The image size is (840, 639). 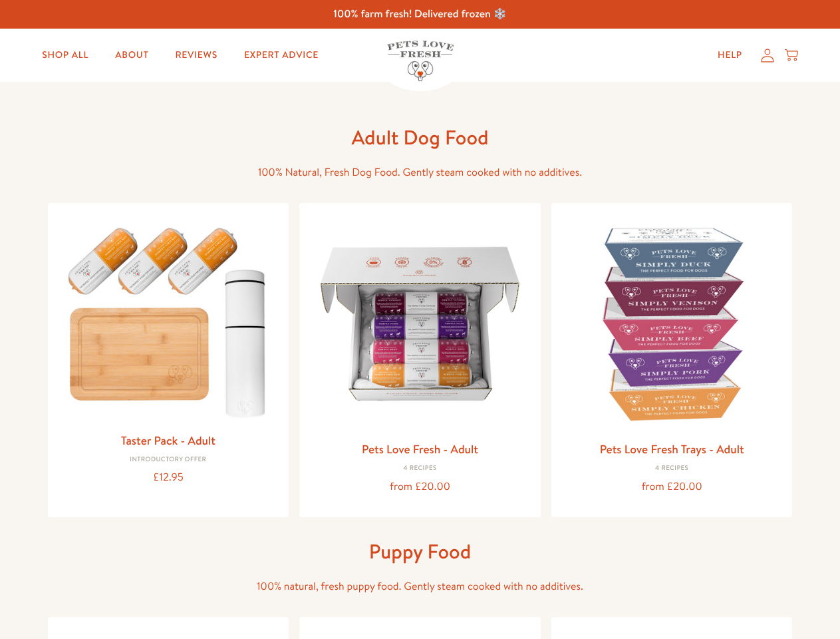 What do you see at coordinates (65, 55) in the screenshot?
I see `a: Shop All` at bounding box center [65, 55].